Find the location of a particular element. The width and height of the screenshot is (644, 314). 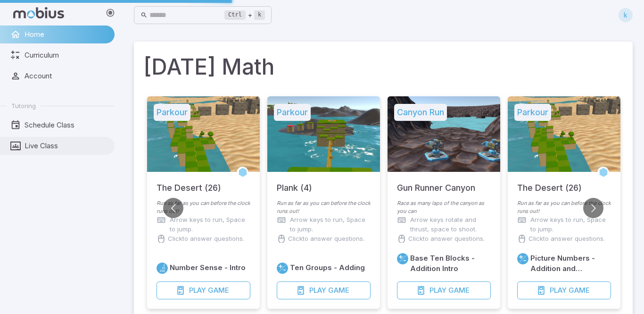

kbd: k is located at coordinates (260, 15).